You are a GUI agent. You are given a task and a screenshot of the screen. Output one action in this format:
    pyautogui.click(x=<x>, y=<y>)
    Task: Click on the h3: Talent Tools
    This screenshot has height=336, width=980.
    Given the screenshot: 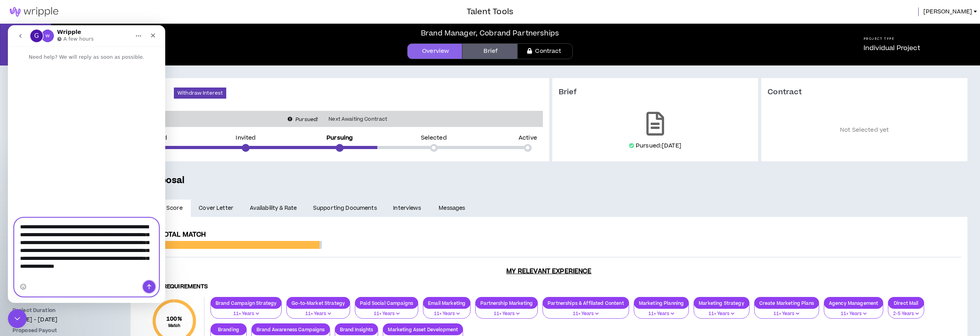 What is the action you would take?
    pyautogui.click(x=490, y=12)
    